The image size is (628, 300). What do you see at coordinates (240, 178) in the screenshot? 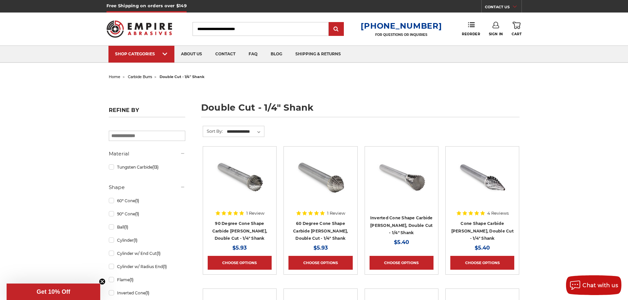
I see `img: SK-3 90 degree cone shape carbide burr 1/4" shank` at bounding box center [240, 178].